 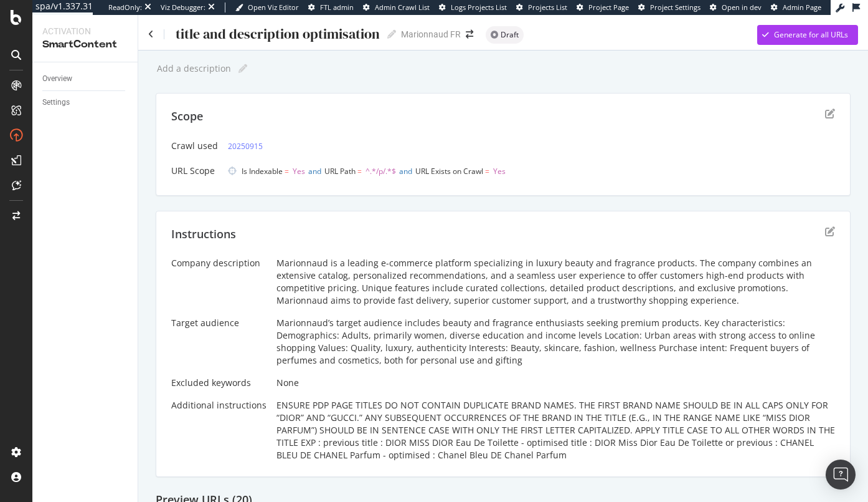 What do you see at coordinates (262, 171) in the screenshot?
I see `span: Is Indexable` at bounding box center [262, 171].